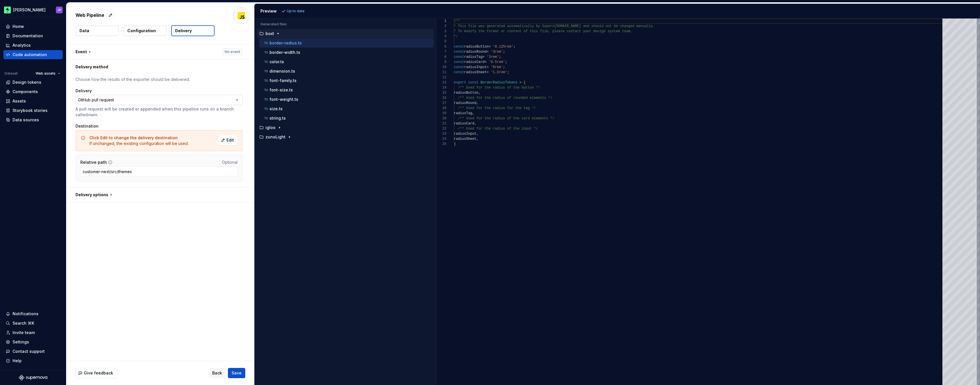 The width and height of the screenshot is (980, 385). I want to click on p: boxt, so click(270, 34).